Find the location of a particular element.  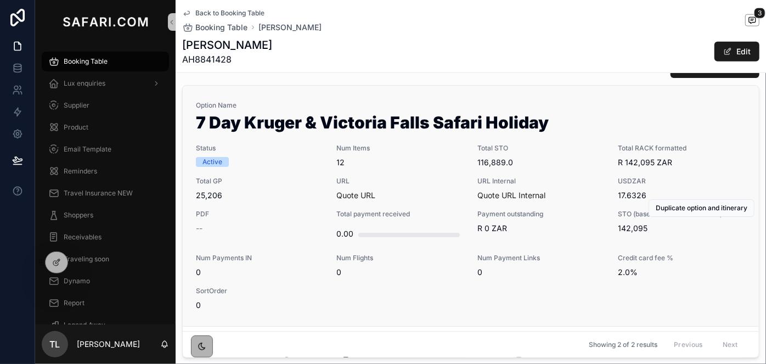

span: 116,889.0 is located at coordinates (541, 162).